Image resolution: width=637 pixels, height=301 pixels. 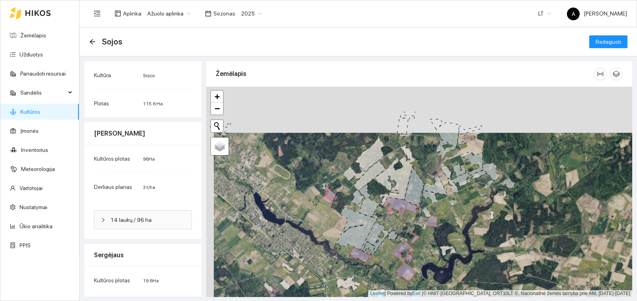 I want to click on a: Žemėlapis, so click(x=33, y=35).